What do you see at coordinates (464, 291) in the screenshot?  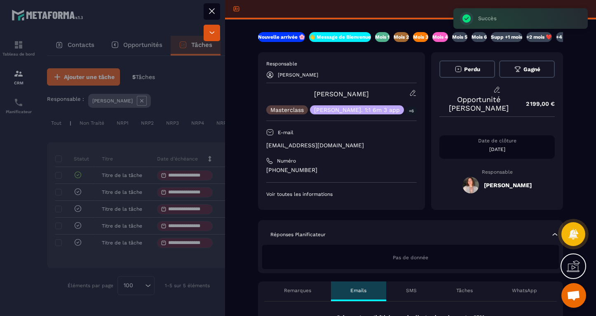 I see `p: Tâches` at bounding box center [464, 291].